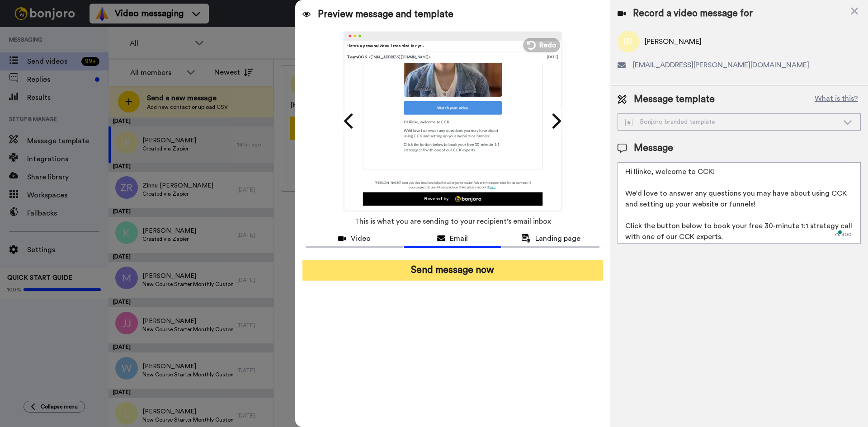 The image size is (868, 427). Describe the element at coordinates (436, 199) in the screenshot. I see `div: Powered by` at that location.